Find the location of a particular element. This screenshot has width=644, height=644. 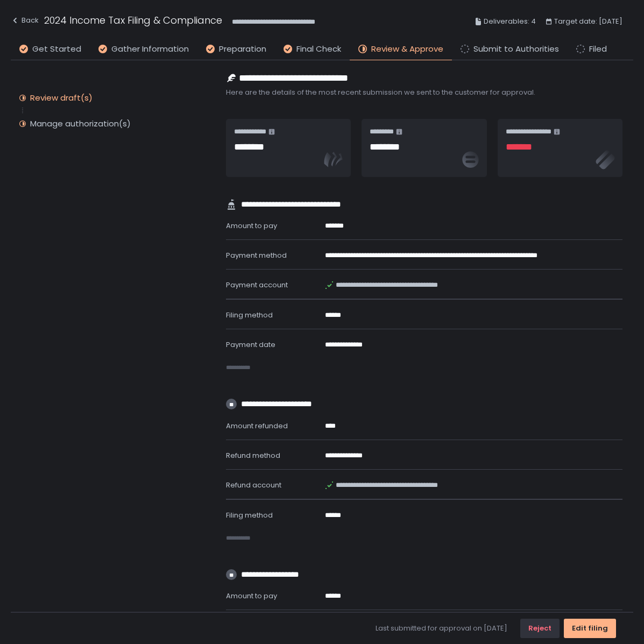

h1: 2024 Income Tax Filing & Compliance is located at coordinates (133, 20).